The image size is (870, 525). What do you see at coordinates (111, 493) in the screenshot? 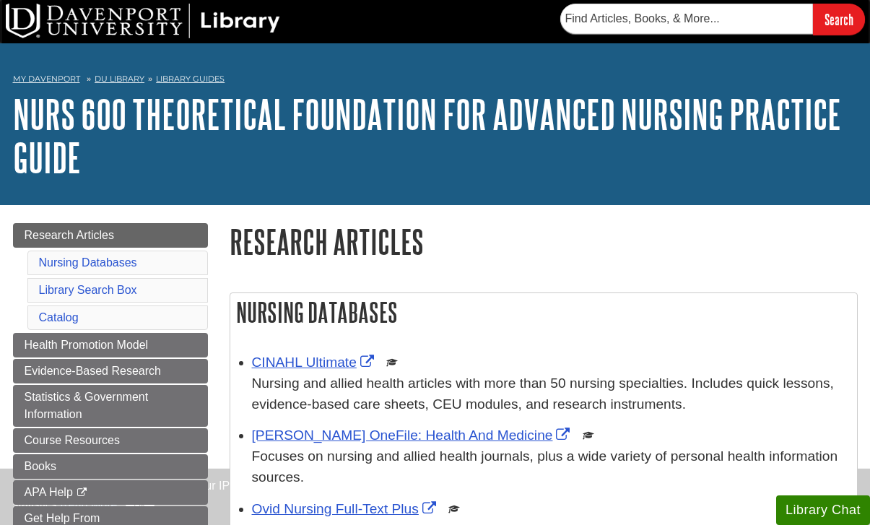
I see `a: APA Help` at bounding box center [111, 493].